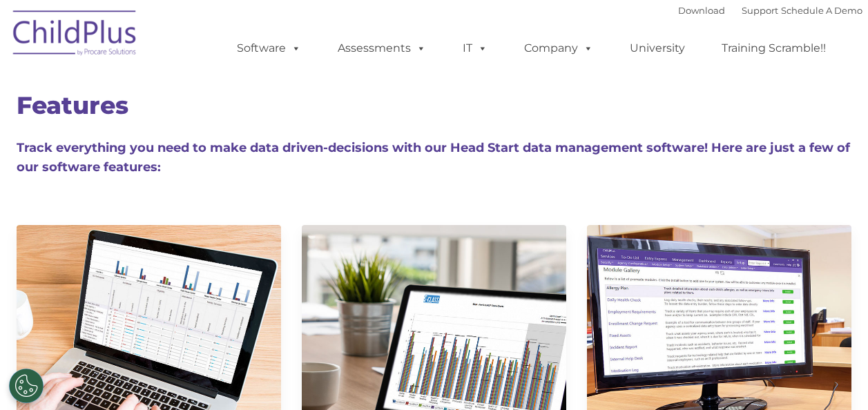  I want to click on span: Track everything you need to make data driven-decisions with our Head Start data management softw..., so click(433, 157).